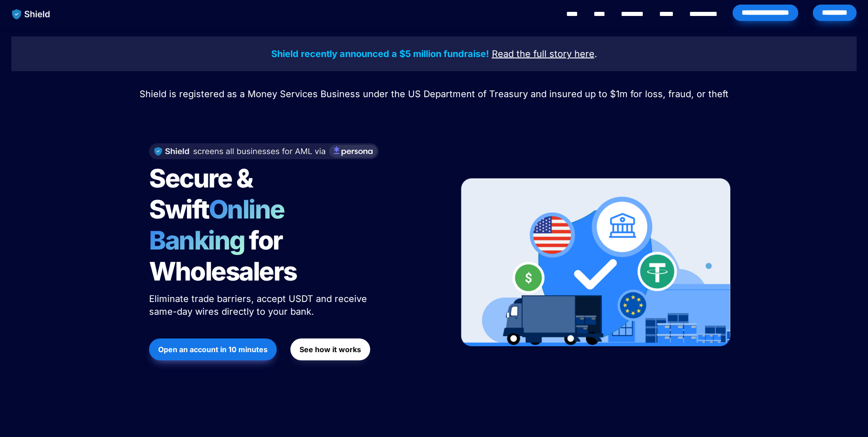  What do you see at coordinates (380, 54) in the screenshot?
I see `strong: Shield recently announced a $5 million fundraise!` at bounding box center [380, 54].